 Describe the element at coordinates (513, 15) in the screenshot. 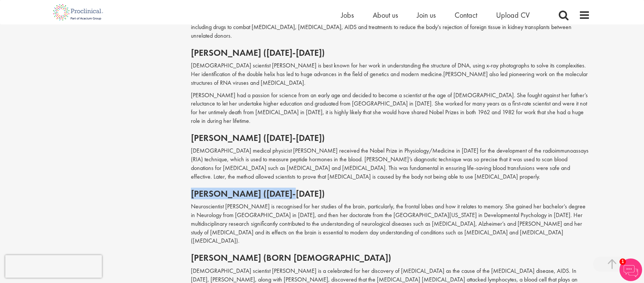

I see `span: Upload CV` at that location.